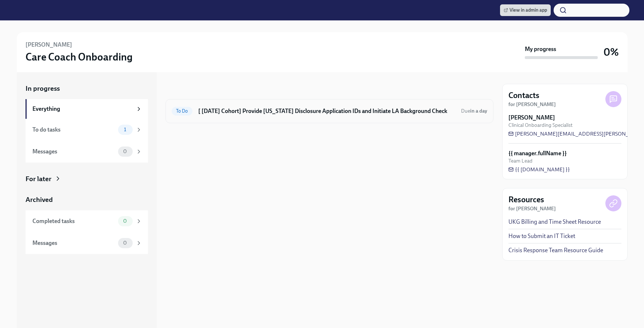  I want to click on div: Everything, so click(82, 109).